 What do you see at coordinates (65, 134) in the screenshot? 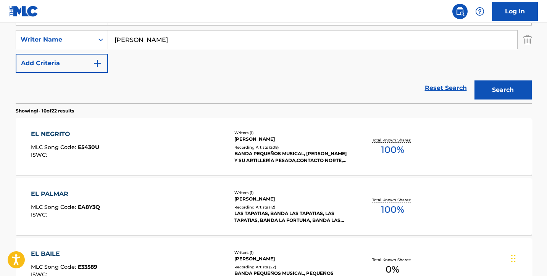
I see `div: EL NEGRITO` at bounding box center [65, 134].